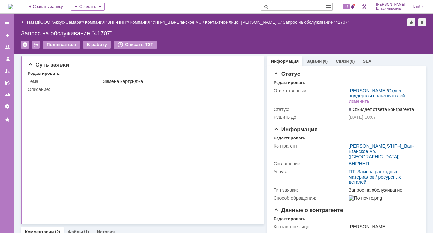  Describe the element at coordinates (7, 71) in the screenshot. I see `a: Мои заявки` at that location.